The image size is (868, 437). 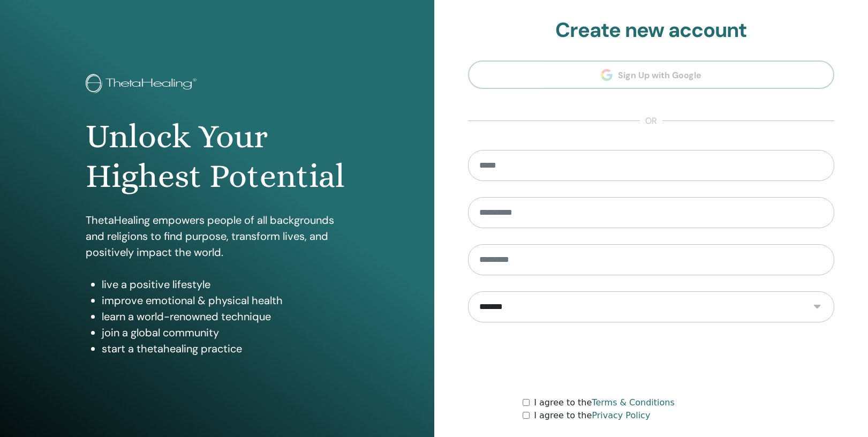 What do you see at coordinates (651, 31) in the screenshot?
I see `h2: Create new account` at bounding box center [651, 31].